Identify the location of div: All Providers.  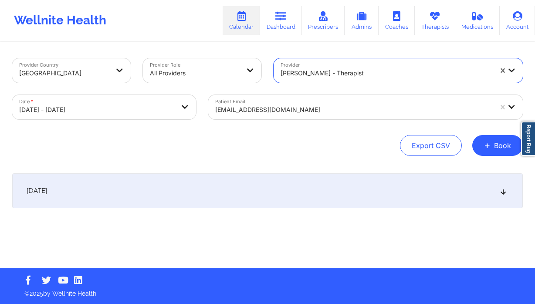
(195, 73).